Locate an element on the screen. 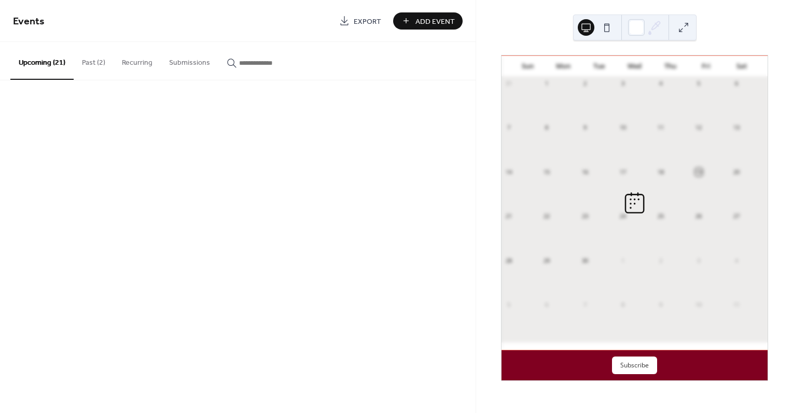 The width and height of the screenshot is (793, 413). div: 14 is located at coordinates (508, 172).